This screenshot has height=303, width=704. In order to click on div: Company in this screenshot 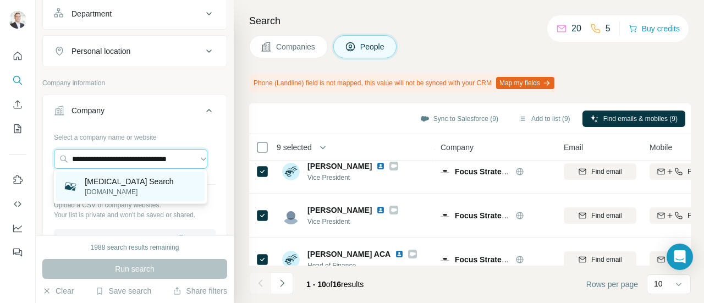, I will do `click(88, 111)`.